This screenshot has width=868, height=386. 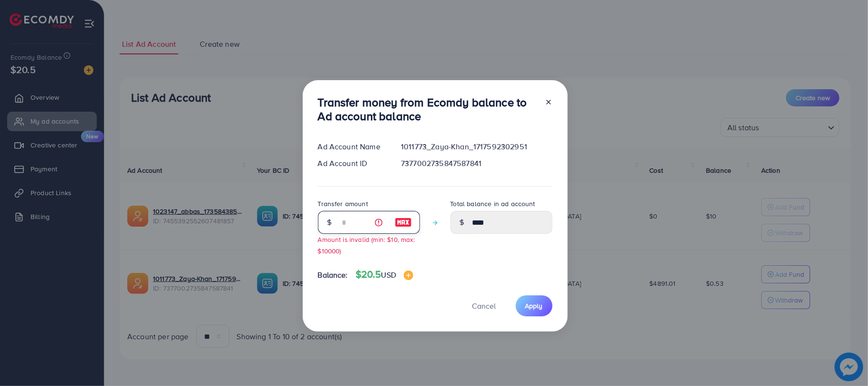 I want to click on span: Cancel, so click(x=485, y=306).